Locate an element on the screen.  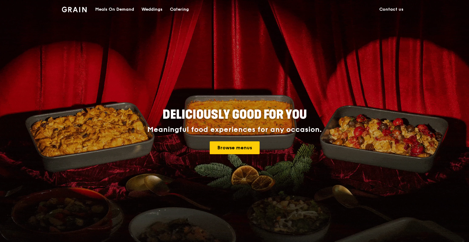
div: Catering is located at coordinates (179, 9).